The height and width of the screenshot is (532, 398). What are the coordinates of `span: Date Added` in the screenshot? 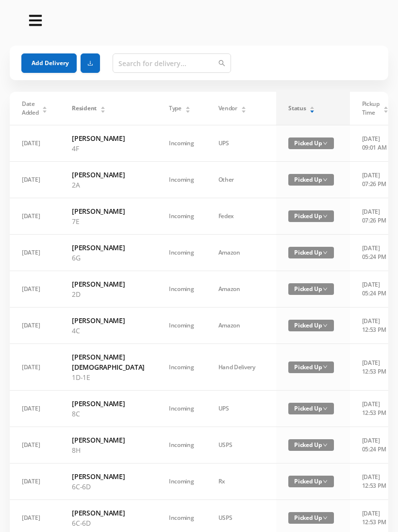 It's located at (30, 108).